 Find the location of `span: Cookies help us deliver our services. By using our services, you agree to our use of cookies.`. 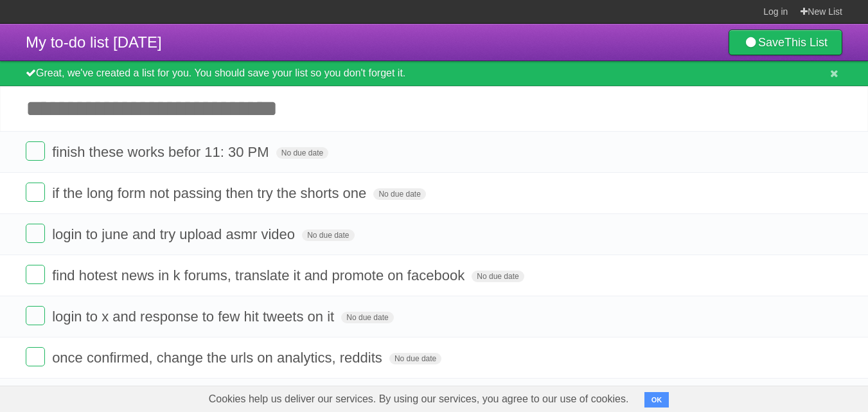

span: Cookies help us deliver our services. By using our services, you agree to our use of cookies. is located at coordinates (419, 399).